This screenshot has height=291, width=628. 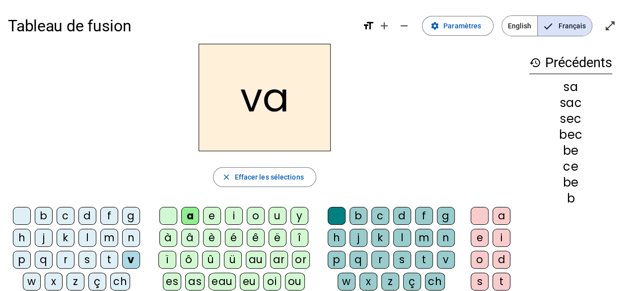 I want to click on span: Paramètres, so click(x=462, y=26).